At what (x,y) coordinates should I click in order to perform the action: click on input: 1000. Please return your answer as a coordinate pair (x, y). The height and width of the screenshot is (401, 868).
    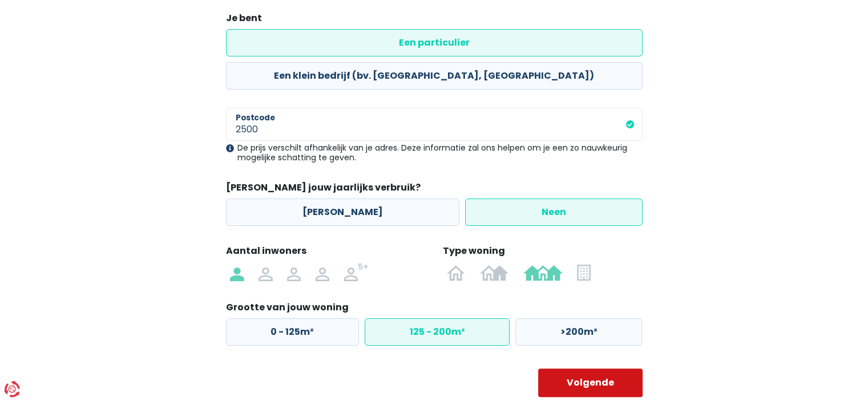
    Looking at the image, I should click on (434, 124).